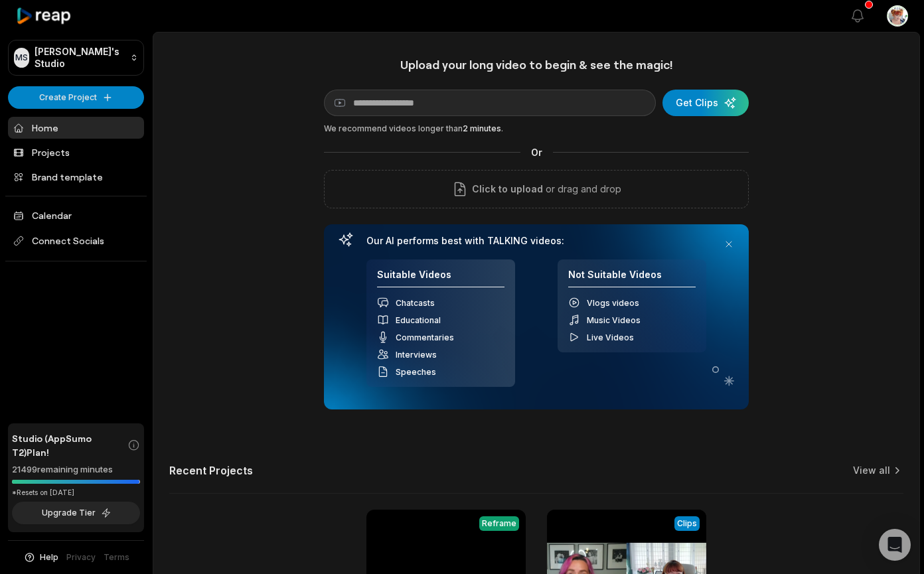  Describe the element at coordinates (211, 471) in the screenshot. I see `h2: Recent Projects` at that location.